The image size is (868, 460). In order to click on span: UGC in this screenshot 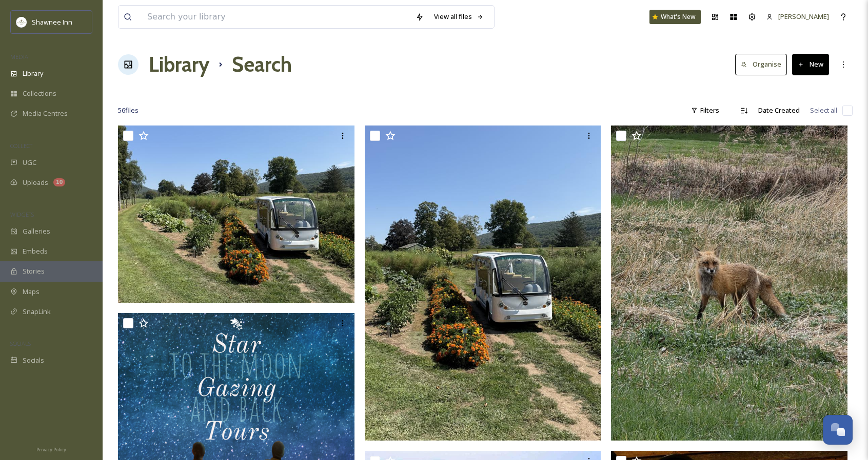, I will do `click(29, 162)`.